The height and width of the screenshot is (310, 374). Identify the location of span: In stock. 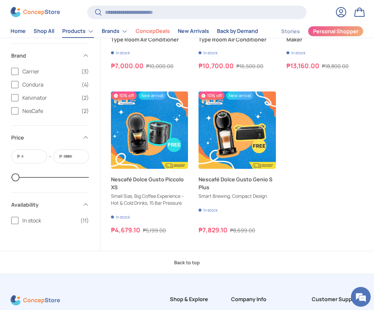
(49, 221).